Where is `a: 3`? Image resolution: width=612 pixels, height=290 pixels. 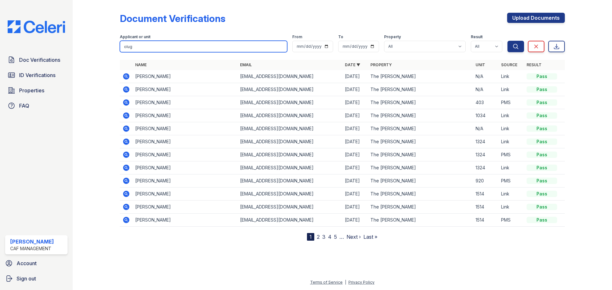
a: 3 is located at coordinates (324, 237).